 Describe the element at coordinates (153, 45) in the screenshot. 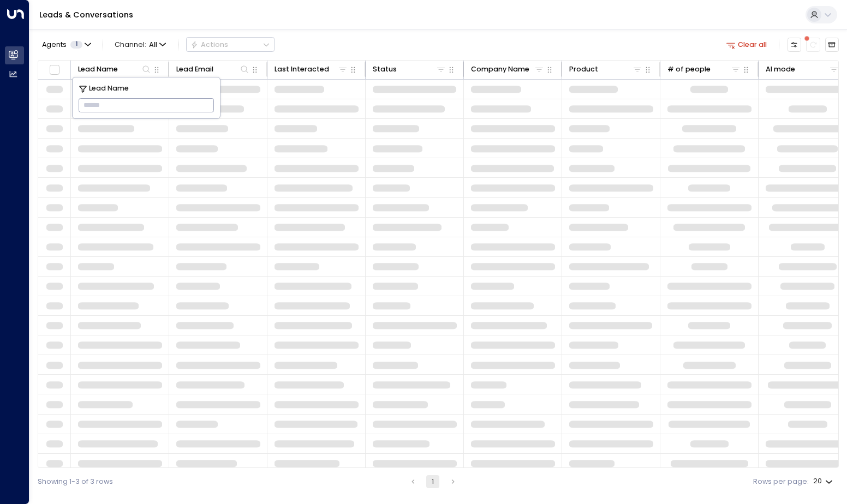

I see `span: All` at that location.